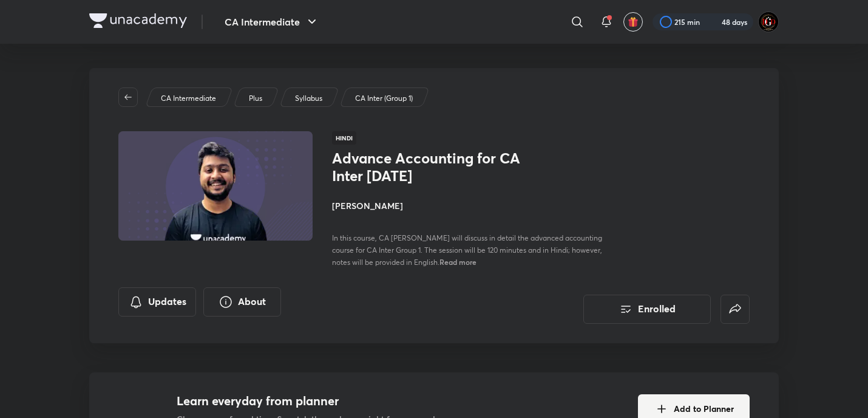  What do you see at coordinates (385, 98) in the screenshot?
I see `a: CA Inter (Group 1)` at bounding box center [385, 98].